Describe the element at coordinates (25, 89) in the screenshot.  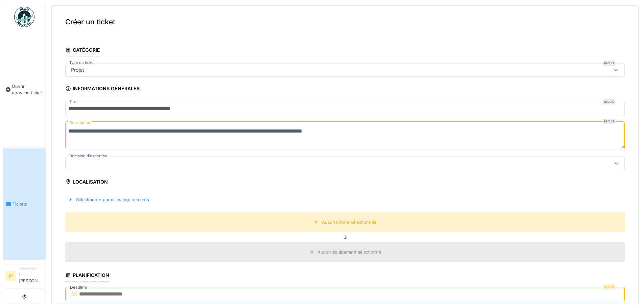
I see `a: Ouvrir nouveau ticket` at that location.